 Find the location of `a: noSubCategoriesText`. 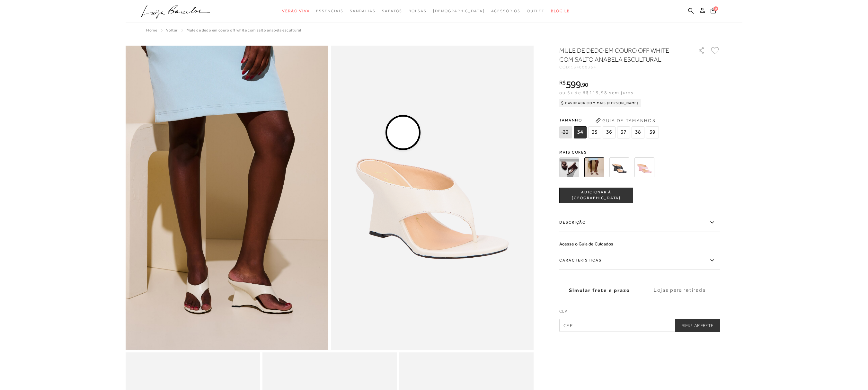

a: noSubCategoriesText is located at coordinates (458, 11).